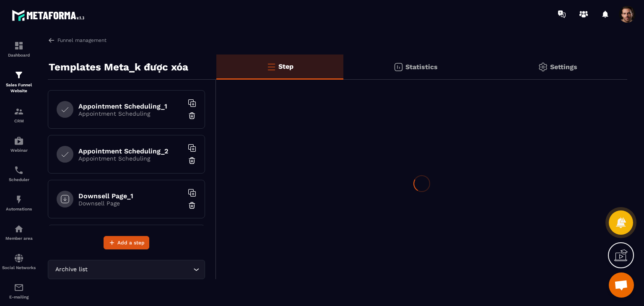 The width and height of the screenshot is (644, 306). I want to click on img: social-network, so click(19, 258).